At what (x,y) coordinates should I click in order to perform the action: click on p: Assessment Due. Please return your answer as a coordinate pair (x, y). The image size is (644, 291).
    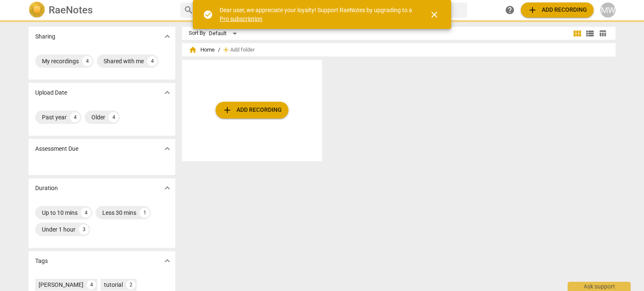
    Looking at the image, I should click on (56, 149).